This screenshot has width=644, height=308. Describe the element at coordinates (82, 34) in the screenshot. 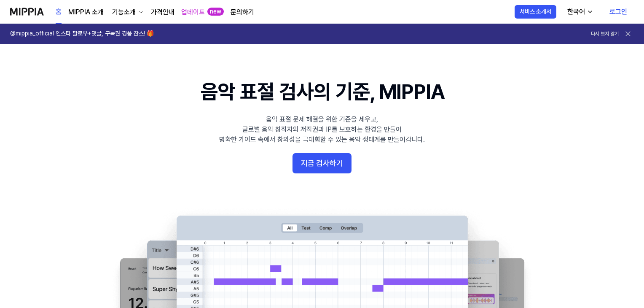

I see `h1: @mippia_official 인스타 팔로우+댓글, 구독권 경품 찬스! 🎁` at that location.